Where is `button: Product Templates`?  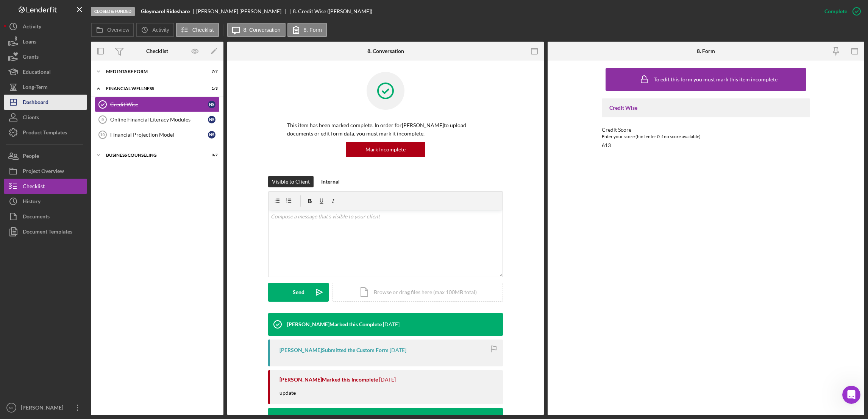
button: Product Templates is located at coordinates (46, 132).